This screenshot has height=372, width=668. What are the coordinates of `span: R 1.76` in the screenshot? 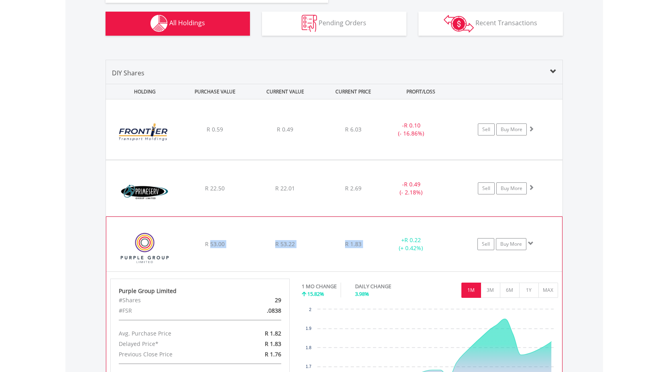 It's located at (273, 354).